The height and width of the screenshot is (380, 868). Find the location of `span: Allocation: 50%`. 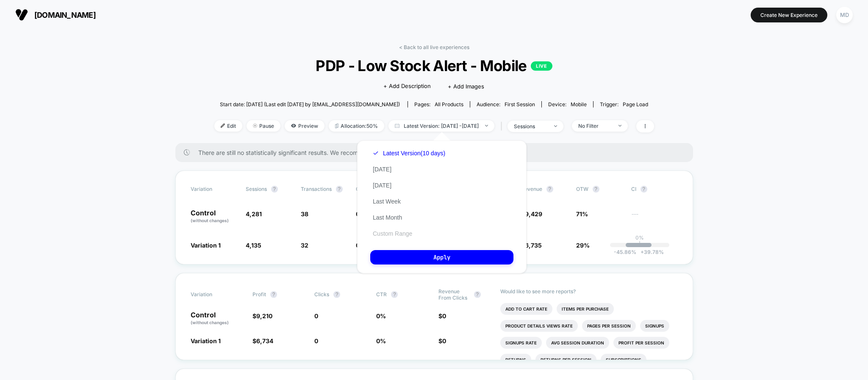

span: Allocation: 50% is located at coordinates (356, 126).